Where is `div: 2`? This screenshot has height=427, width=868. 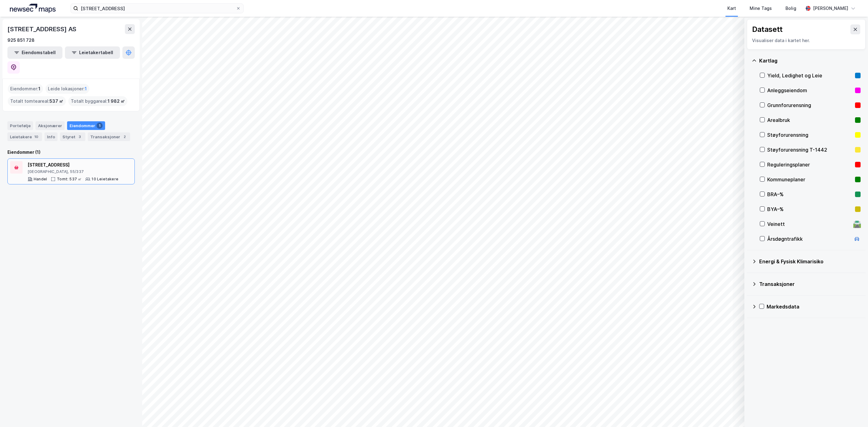
div: 2 is located at coordinates (125, 137).